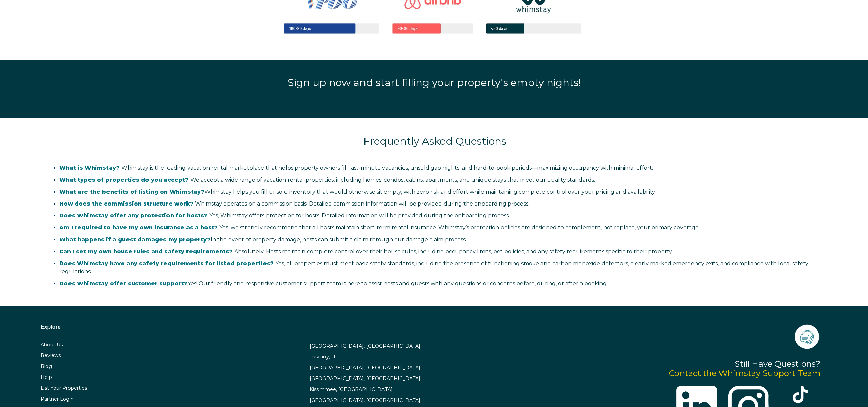 The height and width of the screenshot is (407, 868). What do you see at coordinates (807, 336) in the screenshot?
I see `img: icons-21` at bounding box center [807, 336].